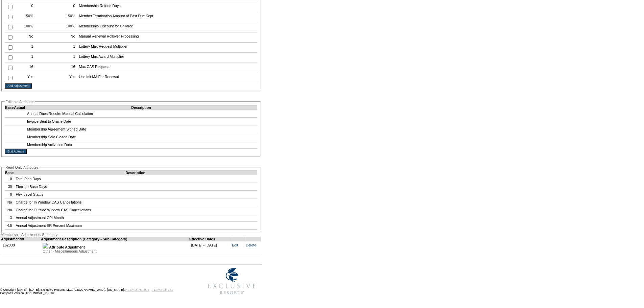  I want to click on input: Edit Actuals, so click(15, 151).